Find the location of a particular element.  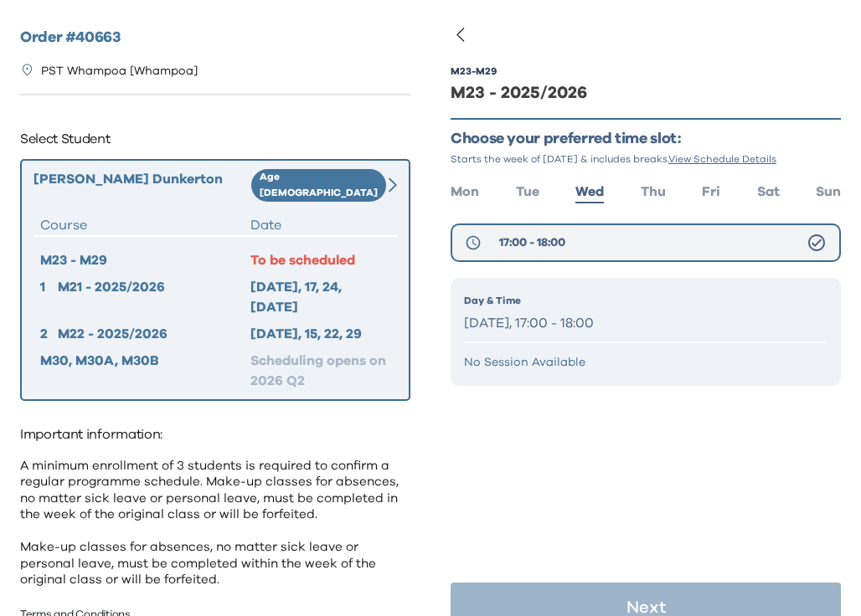

p: Day & Time is located at coordinates (646, 301).